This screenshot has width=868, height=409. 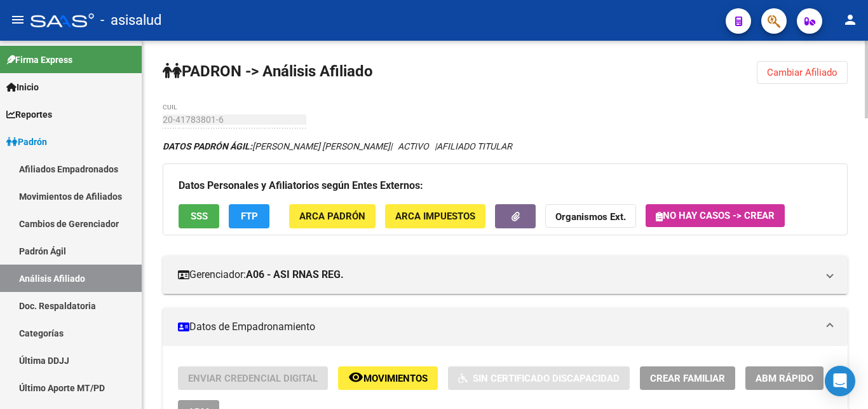 I want to click on button: ARCA Impuestos, so click(x=435, y=215).